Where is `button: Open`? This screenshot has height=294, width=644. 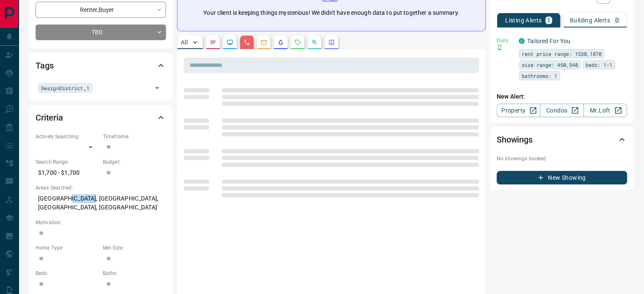 button: Open is located at coordinates (157, 88).